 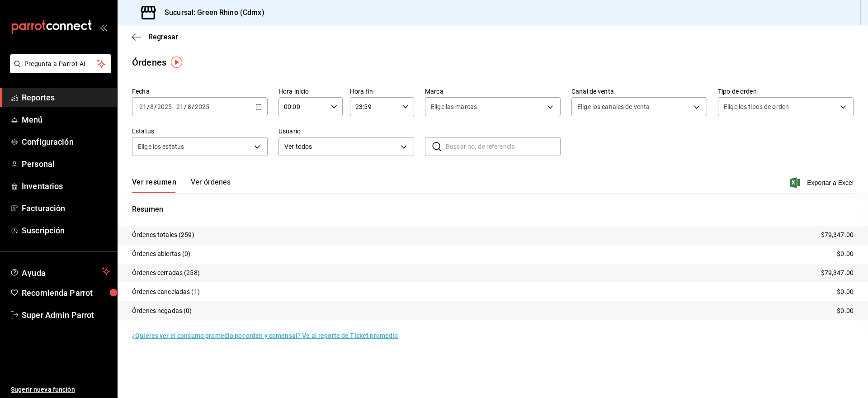 What do you see at coordinates (66, 315) in the screenshot?
I see `span: Super Admin Parrot` at bounding box center [66, 315].